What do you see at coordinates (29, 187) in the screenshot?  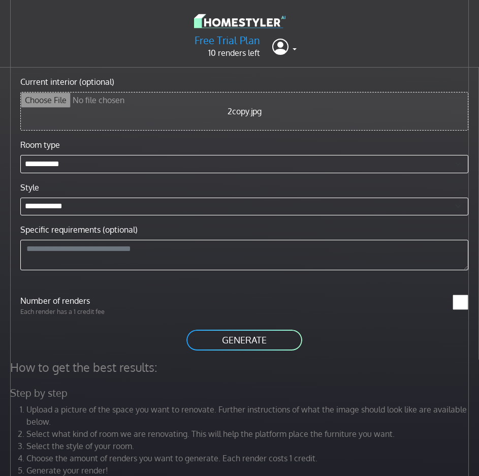 I see `label: Style` at bounding box center [29, 187].